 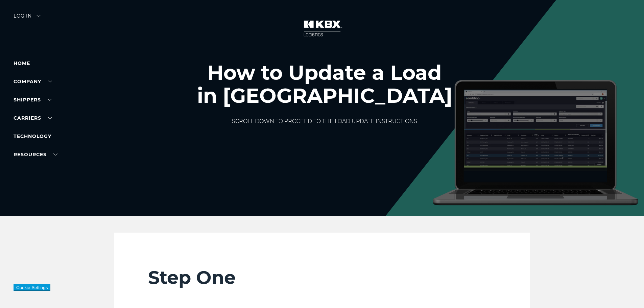 I want to click on a: SHIPPERS, so click(x=32, y=100).